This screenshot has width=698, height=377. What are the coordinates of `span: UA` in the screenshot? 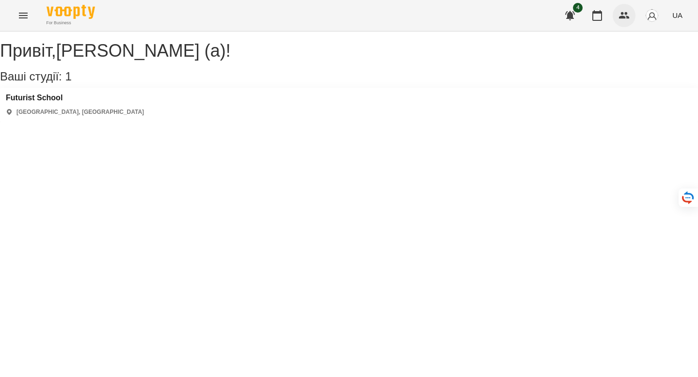 It's located at (677, 15).